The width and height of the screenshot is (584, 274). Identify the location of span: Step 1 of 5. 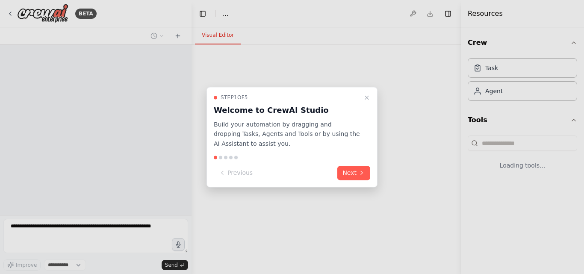
(234, 97).